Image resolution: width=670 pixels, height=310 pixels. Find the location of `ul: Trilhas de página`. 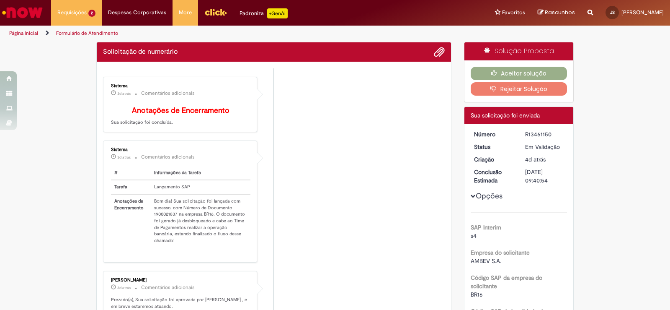

ul: Trilhas de página is located at coordinates (223, 33).